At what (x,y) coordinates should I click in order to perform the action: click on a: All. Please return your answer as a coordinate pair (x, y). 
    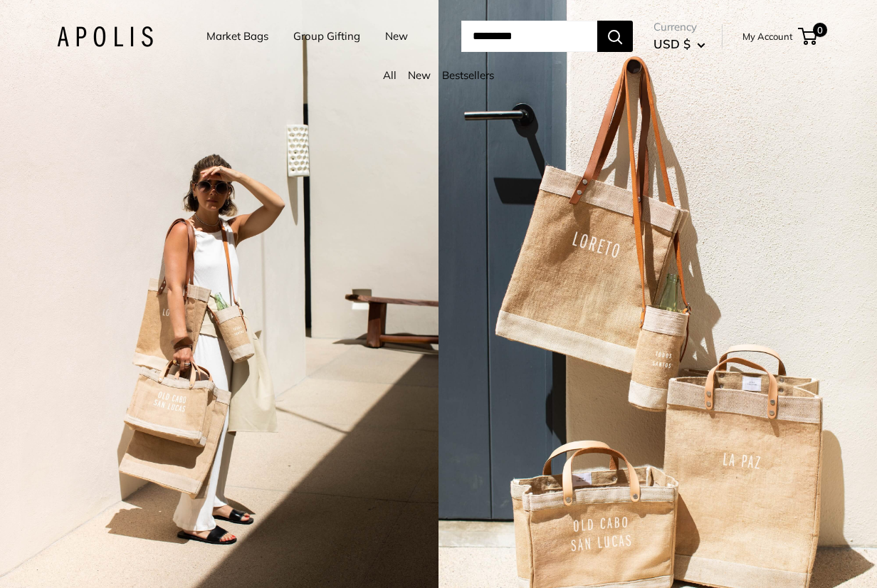
    Looking at the image, I should click on (390, 75).